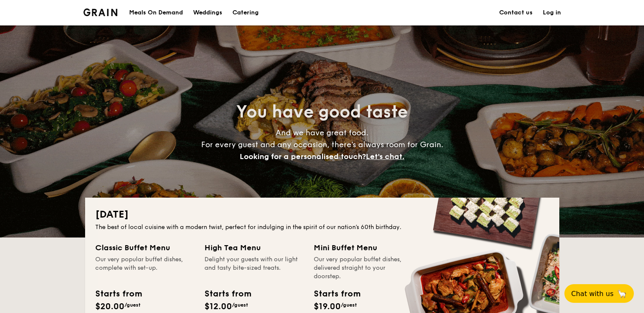  I want to click on div: Mini Buffet Menu, so click(363, 248).